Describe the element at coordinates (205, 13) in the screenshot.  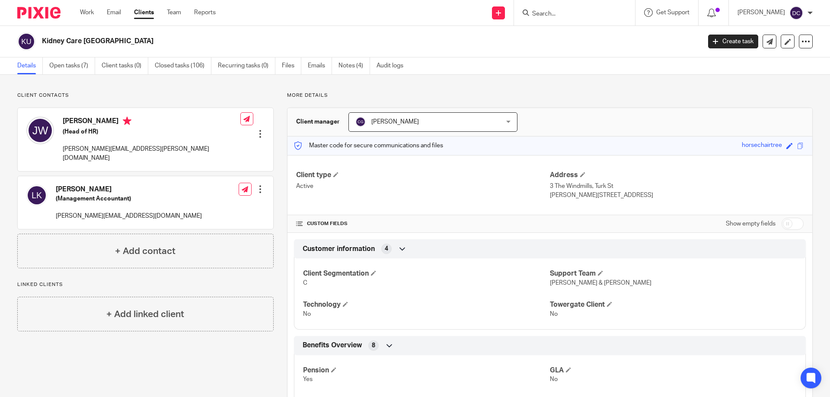
I see `a: Reports` at that location.